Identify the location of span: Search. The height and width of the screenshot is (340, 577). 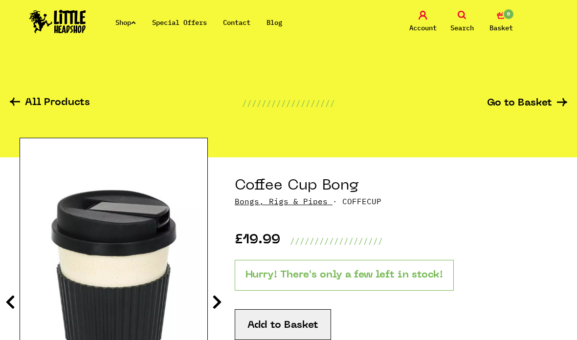
(462, 28).